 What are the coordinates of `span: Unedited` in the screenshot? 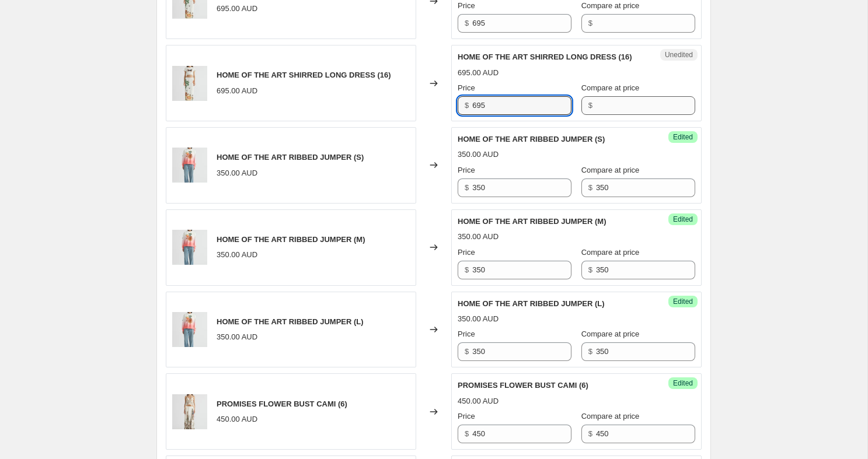 It's located at (679, 55).